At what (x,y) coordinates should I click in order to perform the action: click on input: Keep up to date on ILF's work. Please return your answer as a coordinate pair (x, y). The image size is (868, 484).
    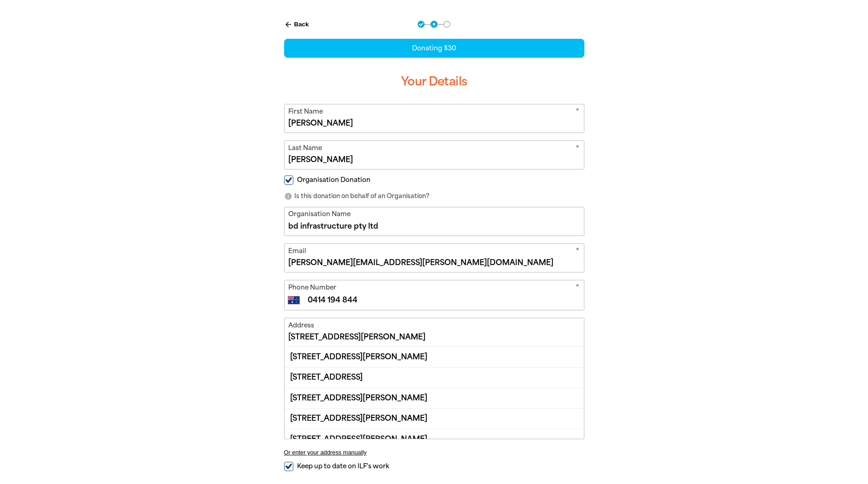
    Looking at the image, I should click on (289, 466).